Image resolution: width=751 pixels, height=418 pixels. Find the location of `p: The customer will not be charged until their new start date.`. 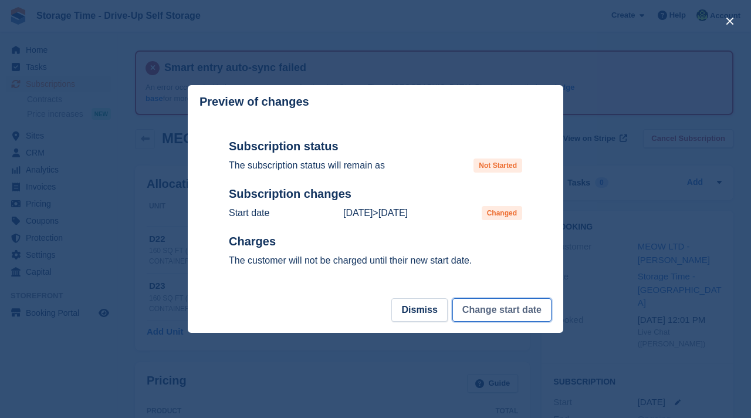

p: The customer will not be charged until their new start date. is located at coordinates (375, 260).